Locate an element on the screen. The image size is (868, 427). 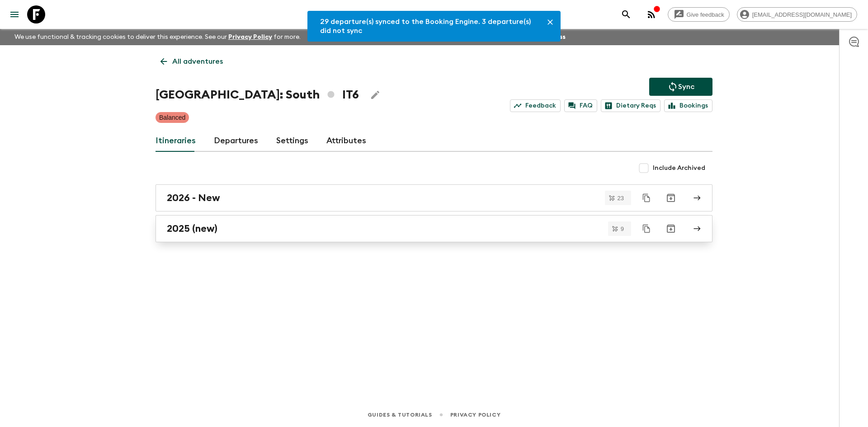
p: We use functional & tracking cookies to deliver this experience. See our for more. is located at coordinates (157, 37).